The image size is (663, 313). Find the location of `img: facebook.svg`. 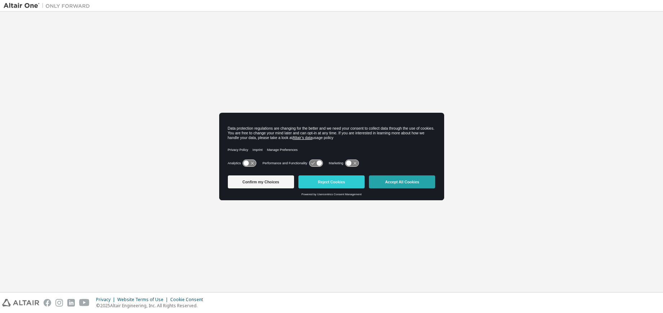

img: facebook.svg is located at coordinates (47, 303).